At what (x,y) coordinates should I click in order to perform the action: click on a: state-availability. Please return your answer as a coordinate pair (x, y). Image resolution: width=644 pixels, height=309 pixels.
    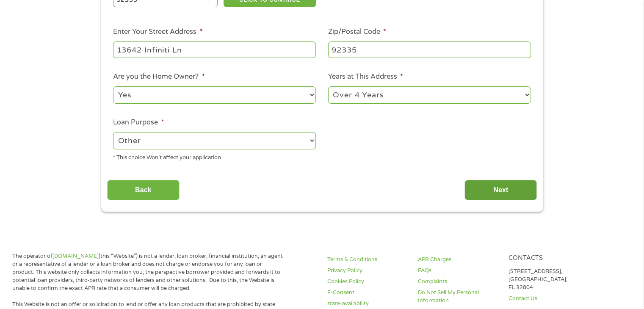
    Looking at the image, I should click on (368, 303).